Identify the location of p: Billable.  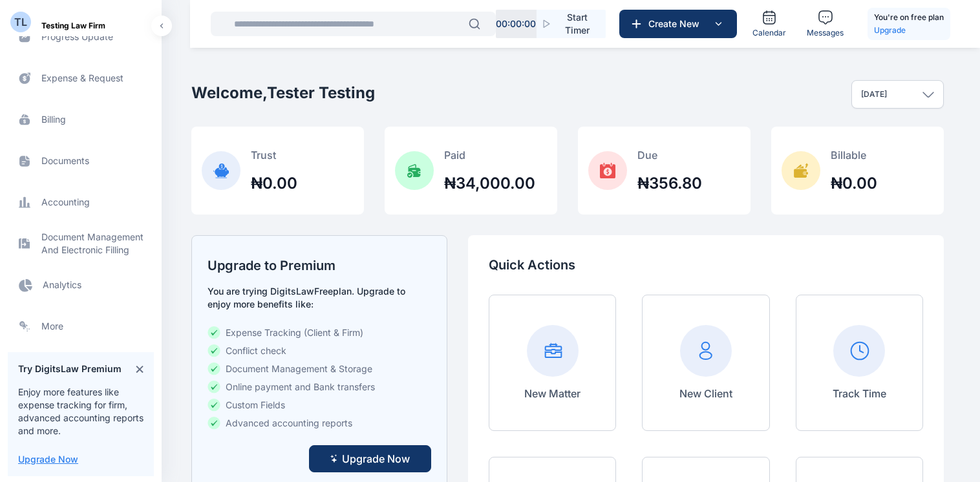
(854, 155).